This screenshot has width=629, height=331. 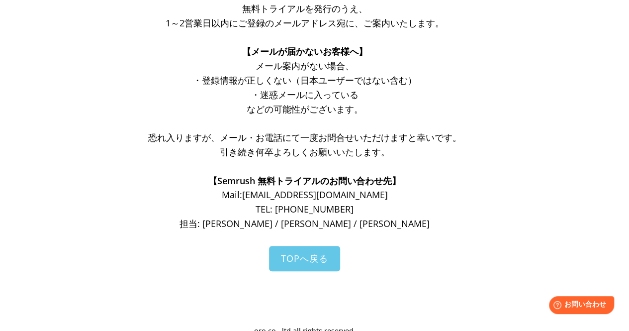 I want to click on span: 無料トライアルを発行のうえ、, so click(x=305, y=8).